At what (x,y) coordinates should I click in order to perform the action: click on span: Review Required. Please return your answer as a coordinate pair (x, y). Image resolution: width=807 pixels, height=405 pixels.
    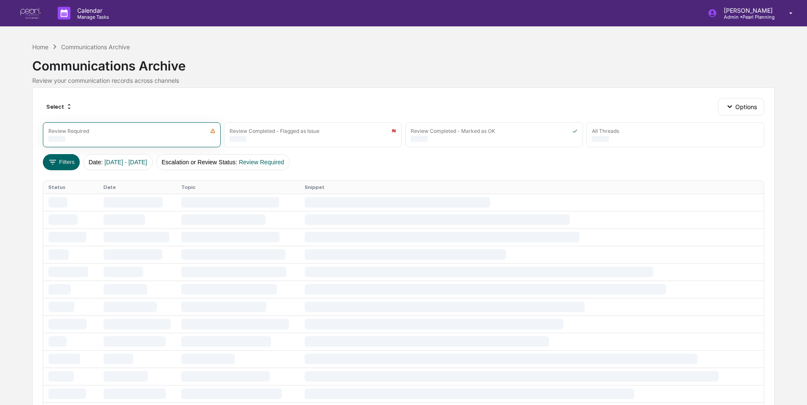
    Looking at the image, I should click on (261, 162).